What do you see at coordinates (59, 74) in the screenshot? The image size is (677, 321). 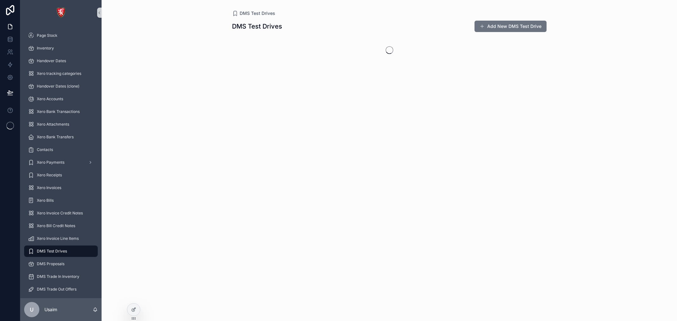 I see `span: Xero tracking categories` at bounding box center [59, 74].